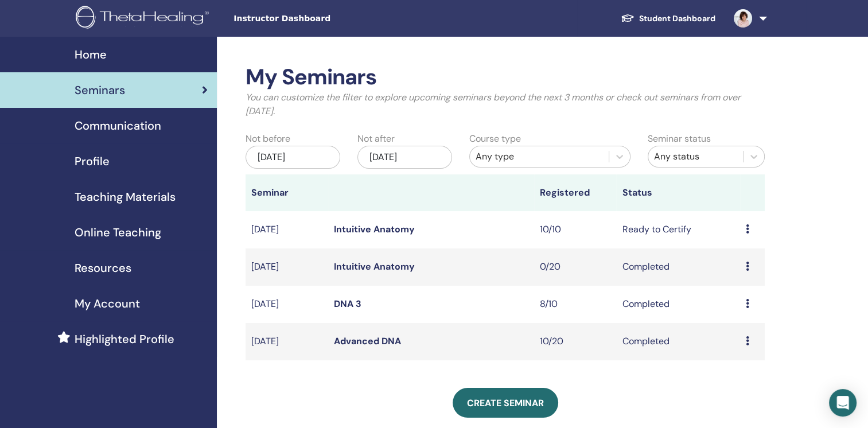  I want to click on span: Profile, so click(92, 161).